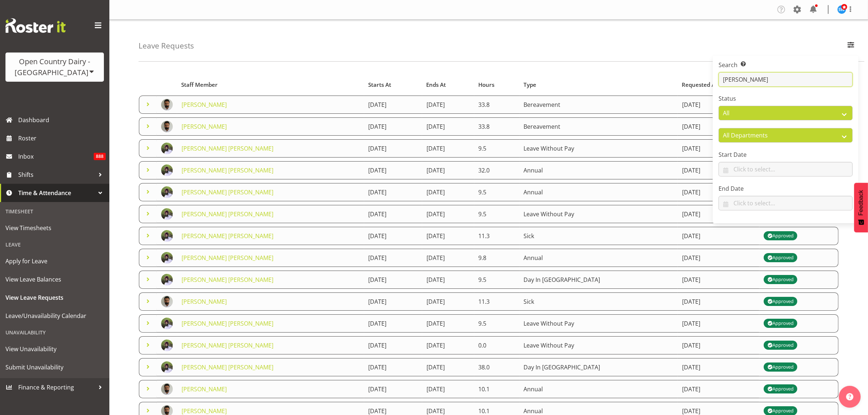 This screenshot has height=415, width=868. I want to click on div: Unavailability, so click(55, 332).